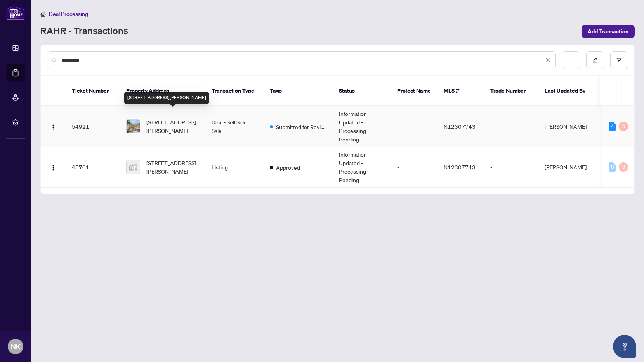  Describe the element at coordinates (594, 60) in the screenshot. I see `button: edit` at that location.